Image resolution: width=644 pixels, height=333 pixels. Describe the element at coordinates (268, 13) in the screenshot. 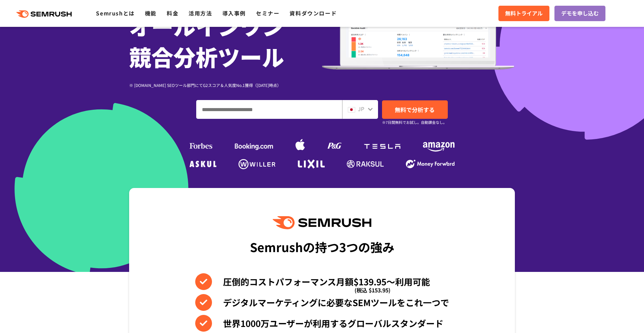

I see `a: セミナー` at that location.